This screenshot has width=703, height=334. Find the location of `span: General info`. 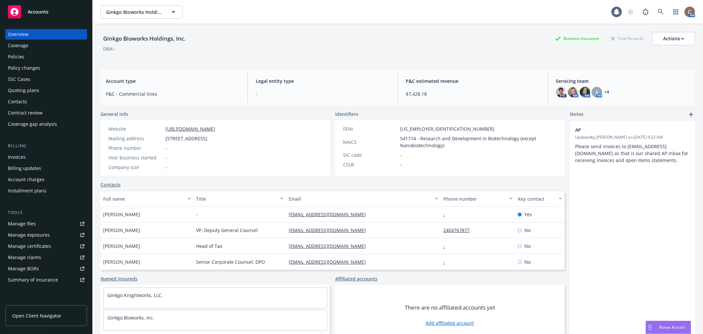

span: General info is located at coordinates (114, 114).